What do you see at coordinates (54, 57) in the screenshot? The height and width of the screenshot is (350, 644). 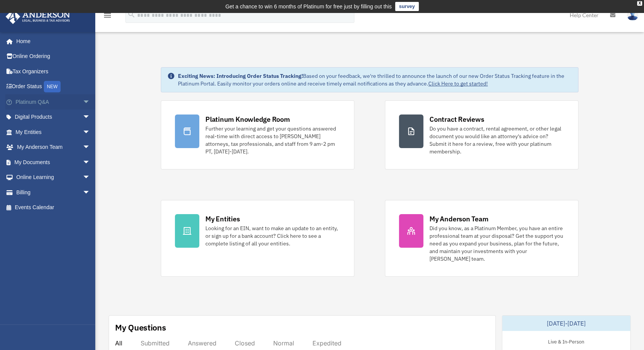 I see `a: Online Ordering` at bounding box center [54, 57].